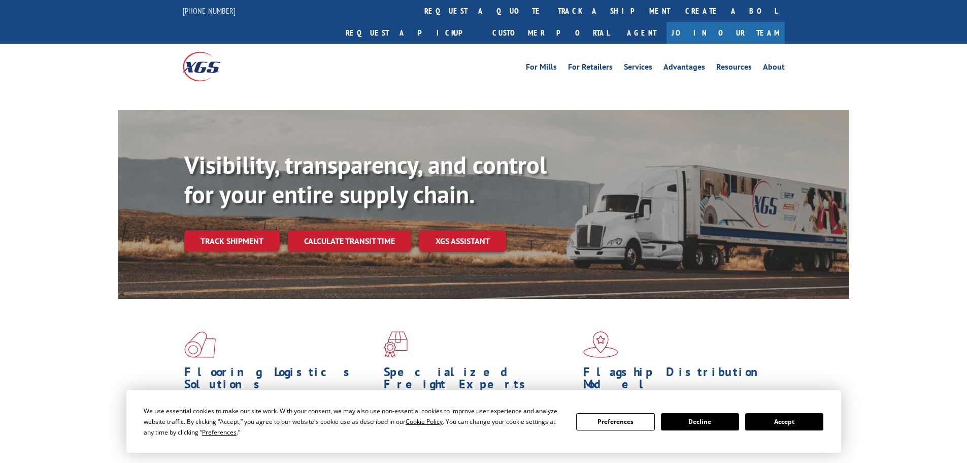 Image resolution: width=967 pixels, height=463 pixels. What do you see at coordinates (354, 421) in the screenshot?
I see `div: We use essential cookies to make our site work. With your consent, we may also use non-essential ...` at bounding box center [354, 421].